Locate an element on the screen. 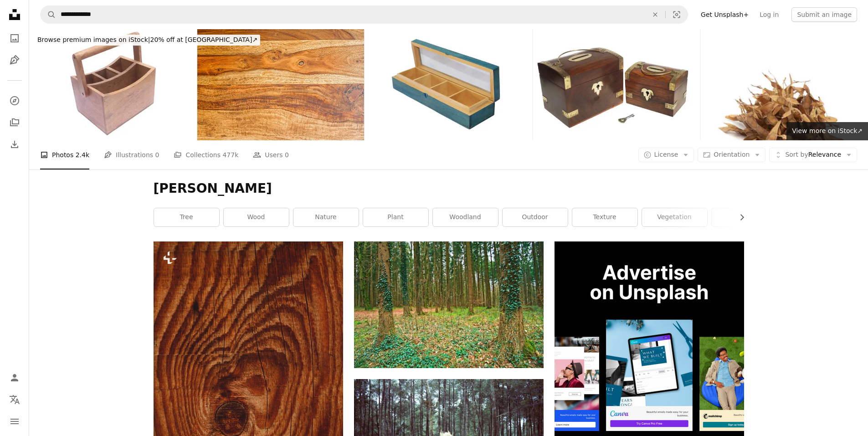 This screenshot has width=868, height=436. img: Wooden Kitchen Cutlery Holder Caddy is located at coordinates (113, 85).